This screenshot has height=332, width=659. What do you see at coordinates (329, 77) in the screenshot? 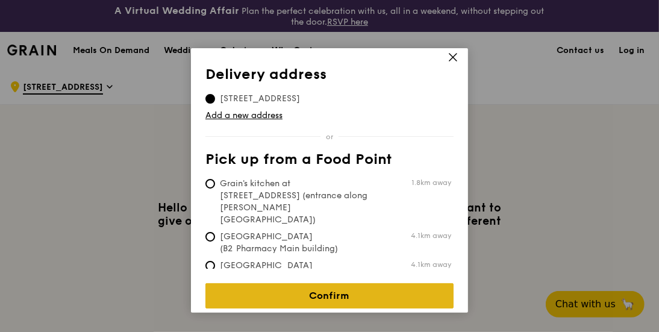
I see `th: Delivery address` at bounding box center [329, 77].